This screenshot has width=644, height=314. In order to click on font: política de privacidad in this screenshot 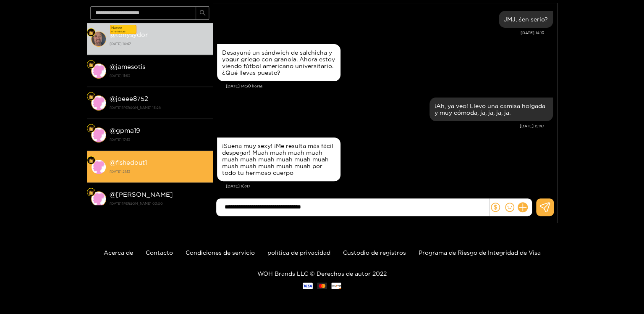, I will do `click(299, 252)`.